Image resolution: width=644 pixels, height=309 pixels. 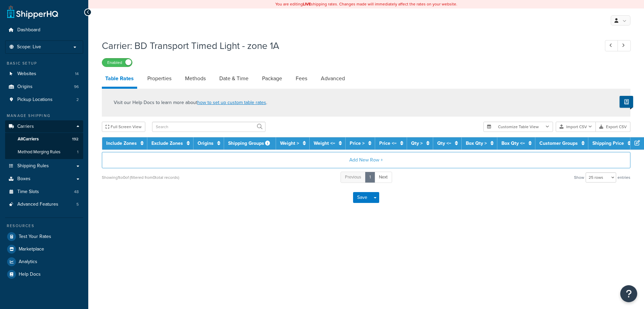 I want to click on span: Carriers, so click(x=25, y=127).